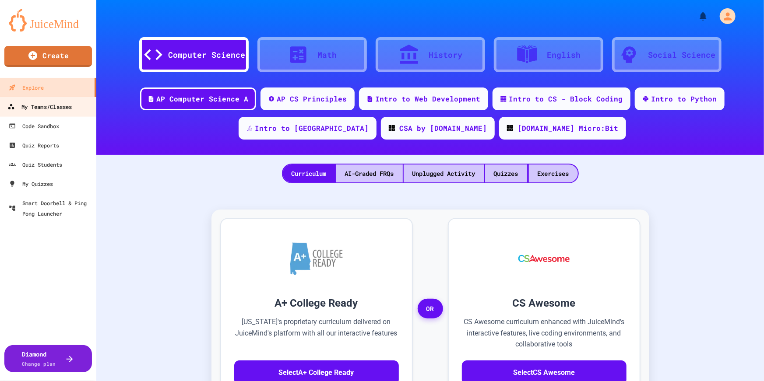  Describe the element at coordinates (696, 16) in the screenshot. I see `div: My Notifications` at that location.